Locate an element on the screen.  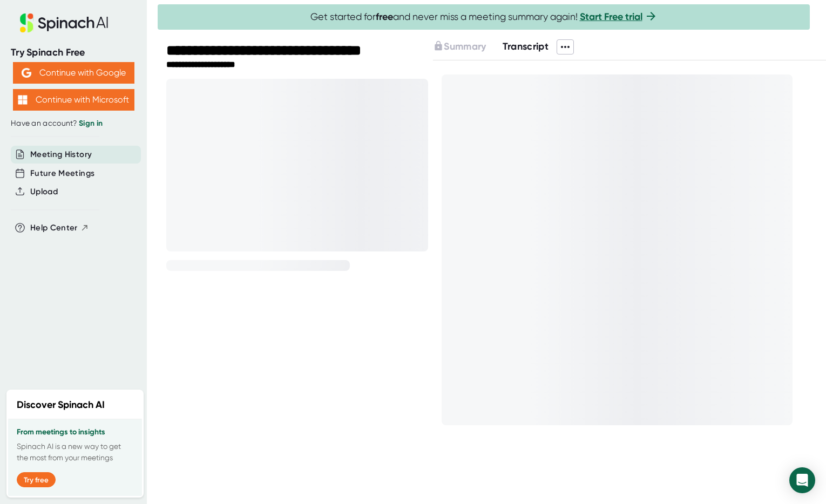
b: free is located at coordinates (384, 17).